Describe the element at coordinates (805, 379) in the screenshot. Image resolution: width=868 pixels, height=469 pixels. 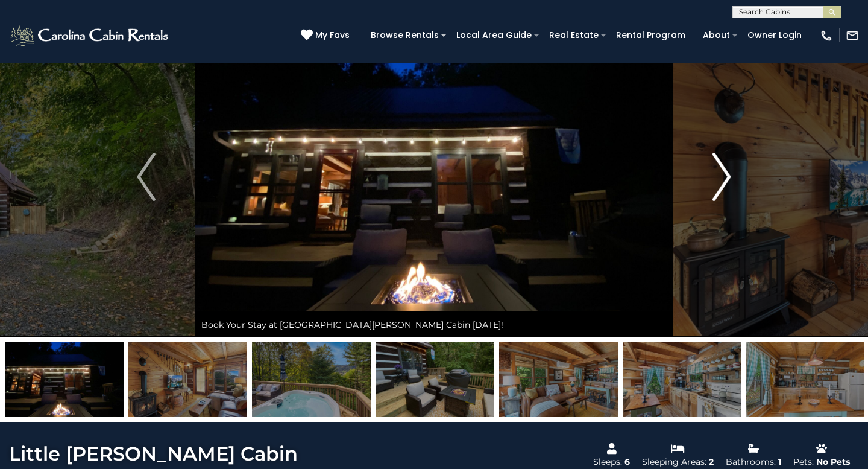
I see `img: 165224680` at that location.